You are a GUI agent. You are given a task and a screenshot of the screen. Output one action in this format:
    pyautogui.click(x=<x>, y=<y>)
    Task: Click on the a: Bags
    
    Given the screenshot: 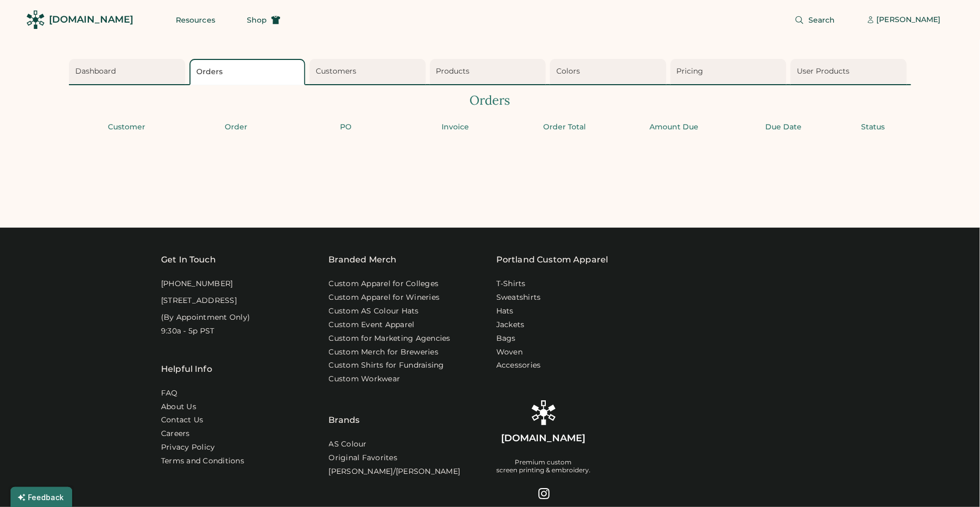 What is the action you would take?
    pyautogui.click(x=506, y=339)
    